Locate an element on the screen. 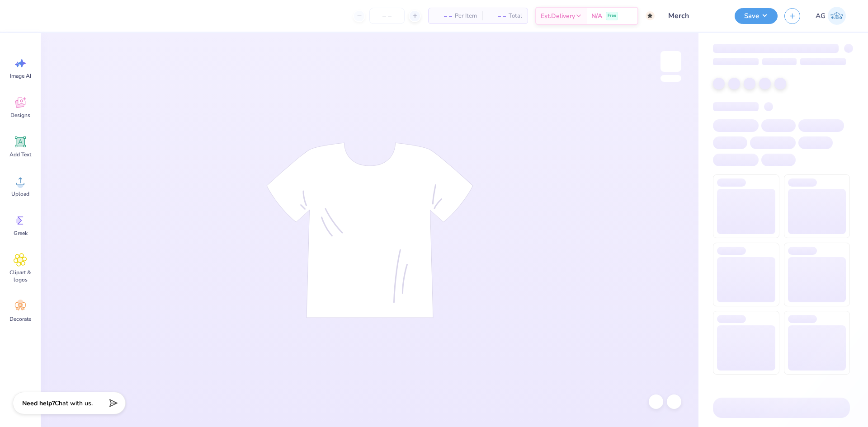 The height and width of the screenshot is (427, 868). span: Chat with us. is located at coordinates (73, 403).